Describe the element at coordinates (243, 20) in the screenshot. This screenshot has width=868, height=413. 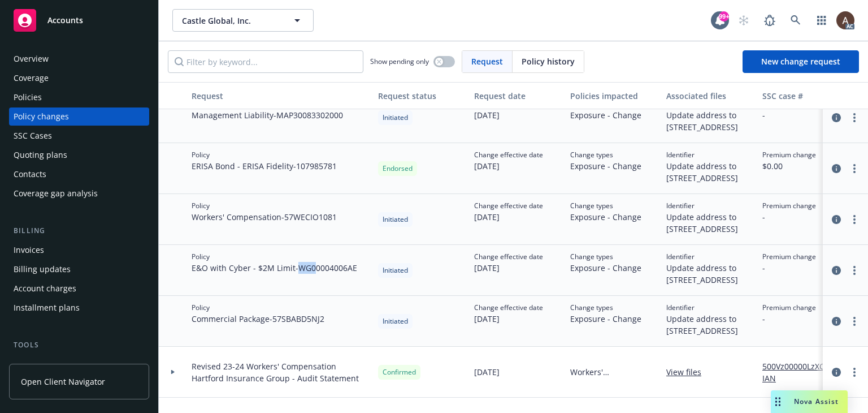
I see `button: Castle Global, Inc.` at that location.